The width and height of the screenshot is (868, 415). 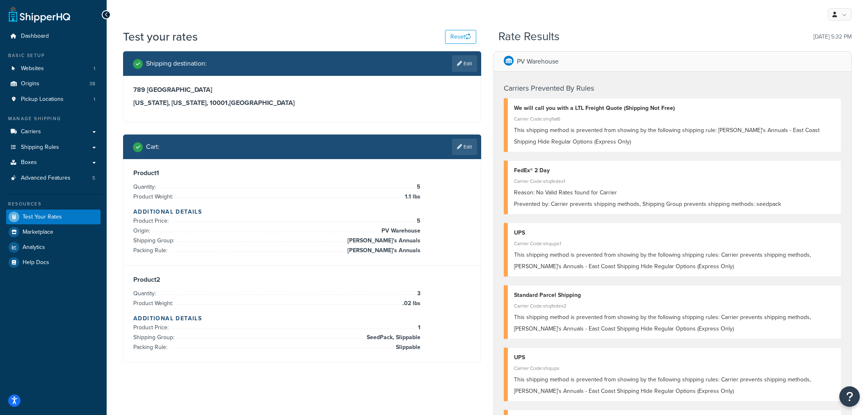 I want to click on li: Dashboard, so click(x=53, y=36).